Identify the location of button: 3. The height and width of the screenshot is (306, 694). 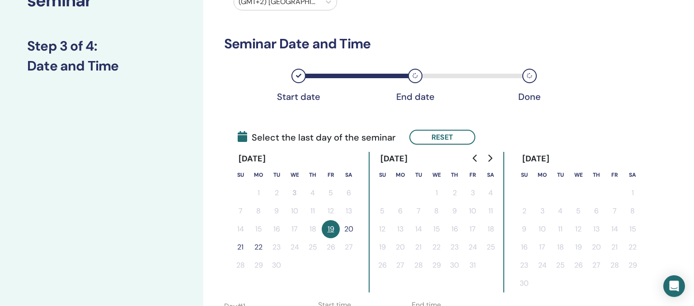
(295, 193).